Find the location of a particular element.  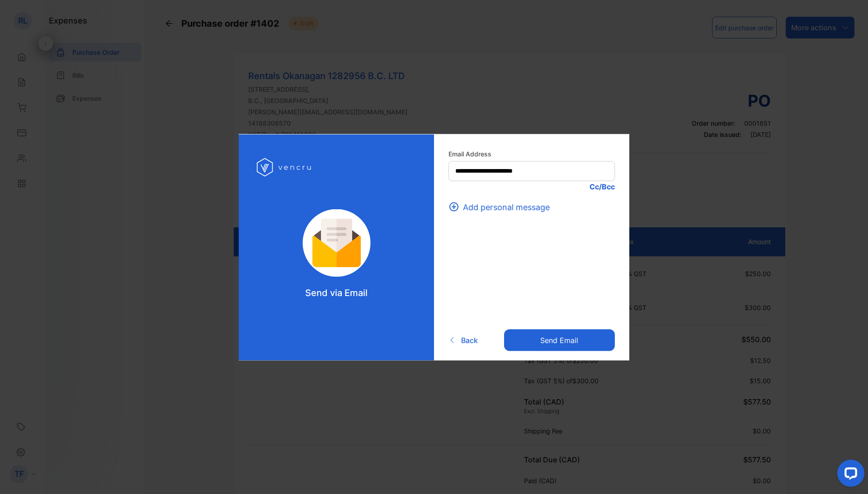

button: Open LiveChat chat widget is located at coordinates (21, 17).